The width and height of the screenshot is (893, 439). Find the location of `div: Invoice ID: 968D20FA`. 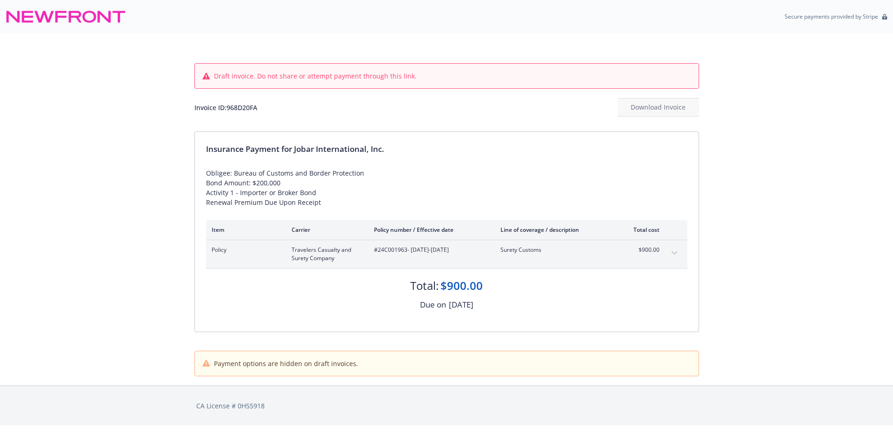

div: Invoice ID: 968D20FA is located at coordinates (226, 107).